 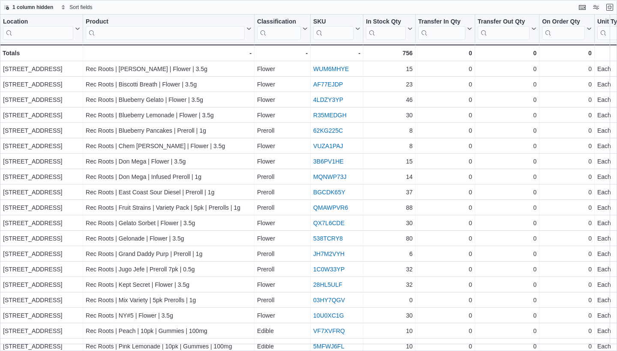 What do you see at coordinates (389, 146) in the screenshot?
I see `div: 8` at bounding box center [389, 146].